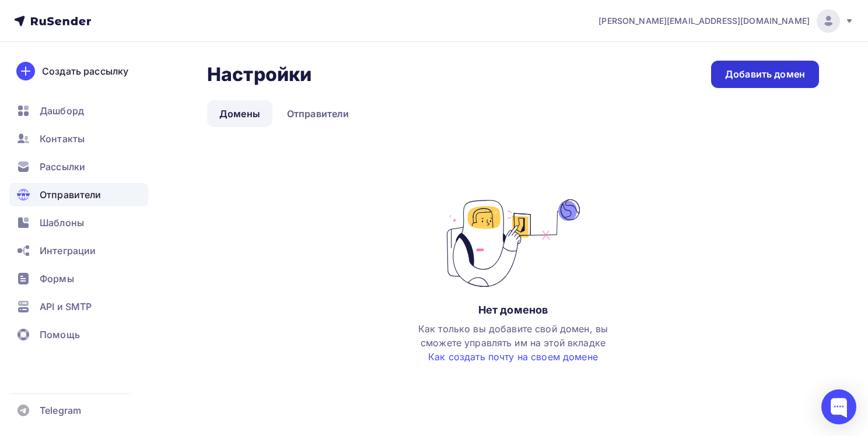  Describe the element at coordinates (259, 75) in the screenshot. I see `h2: Настройки` at that location.